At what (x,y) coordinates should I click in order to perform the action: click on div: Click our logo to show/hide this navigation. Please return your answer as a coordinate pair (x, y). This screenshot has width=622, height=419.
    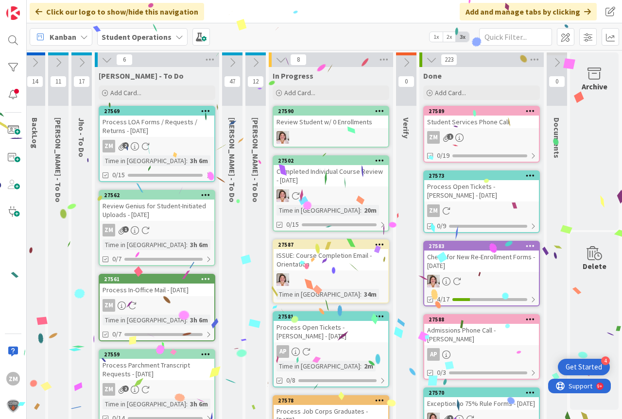
    Looking at the image, I should click on (117, 12).